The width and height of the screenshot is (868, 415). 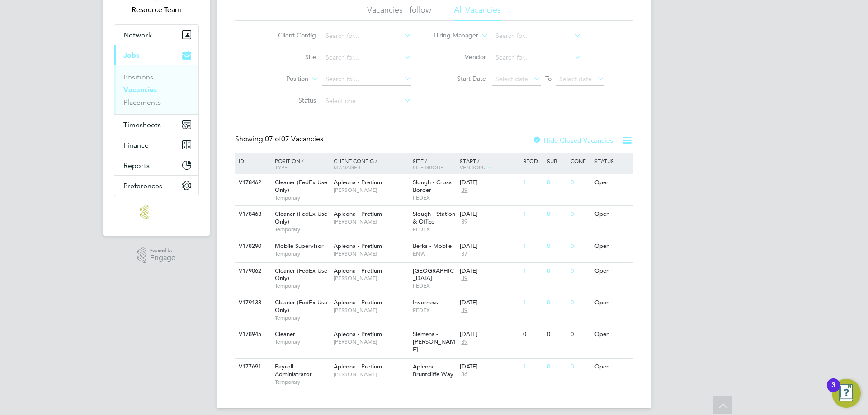 What do you see at coordinates (156, 212) in the screenshot?
I see `img: teamsupport-logo-retina.png` at bounding box center [156, 212].